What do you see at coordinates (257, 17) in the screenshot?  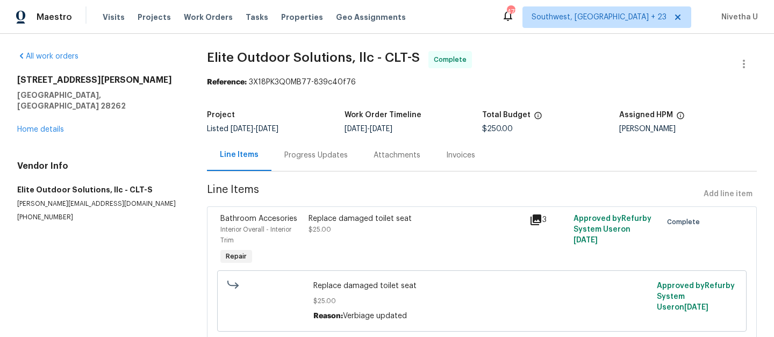 I see `span: Tasks` at bounding box center [257, 17].